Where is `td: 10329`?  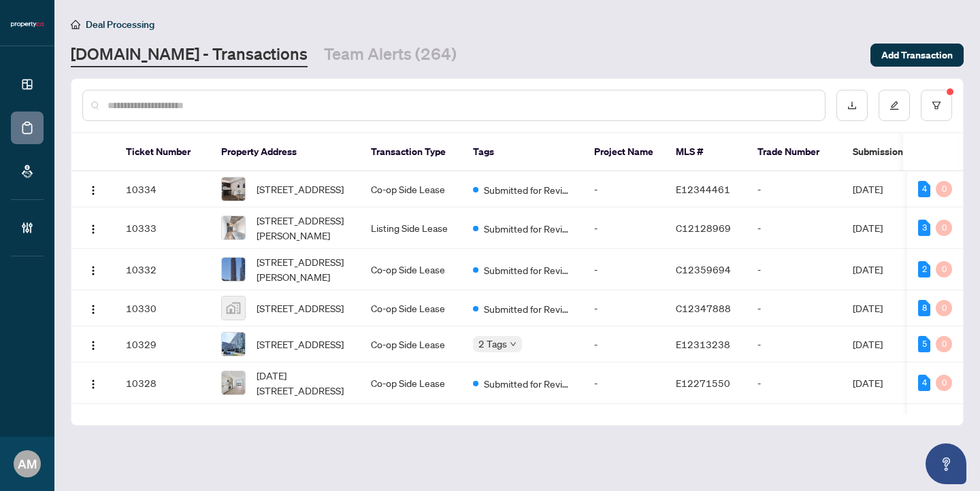 td: 10329 is located at coordinates (162, 344).